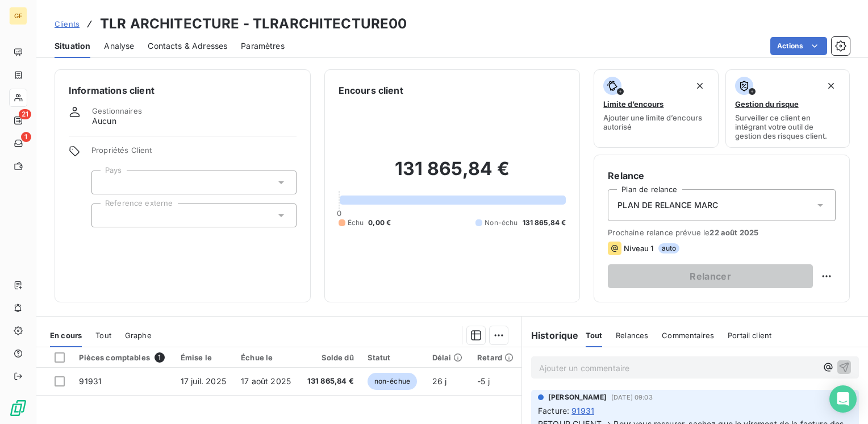 The height and width of the screenshot is (424, 868). I want to click on div: Solde dû, so click(330, 358).